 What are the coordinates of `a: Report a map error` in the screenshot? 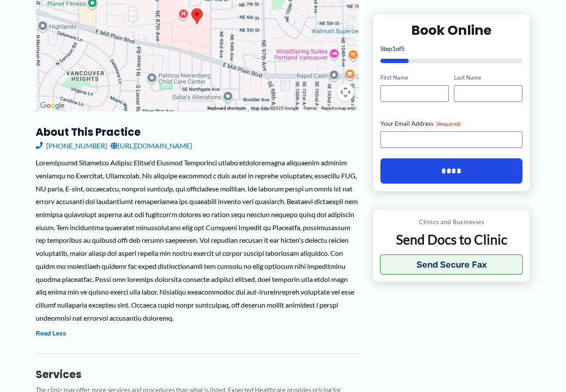 It's located at (339, 108).